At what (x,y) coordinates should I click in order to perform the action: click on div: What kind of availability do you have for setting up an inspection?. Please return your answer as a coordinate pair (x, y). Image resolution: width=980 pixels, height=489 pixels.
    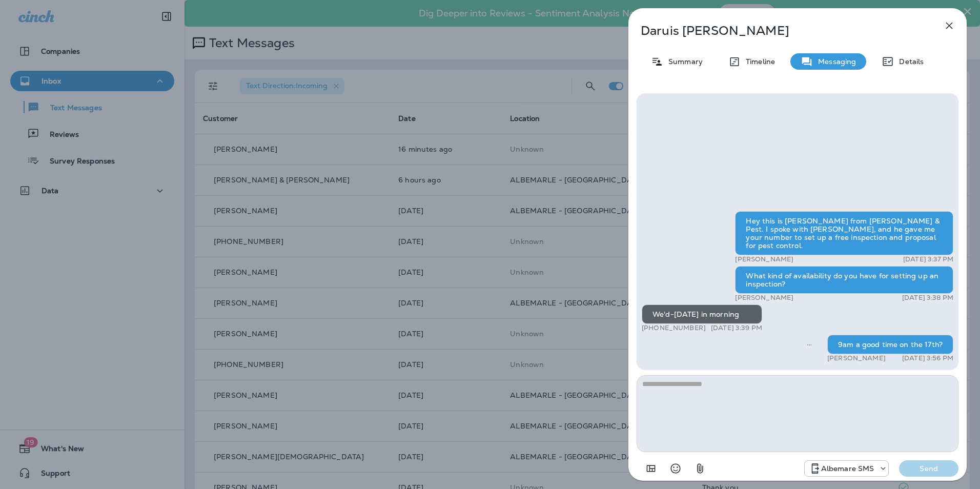
    Looking at the image, I should click on (844, 280).